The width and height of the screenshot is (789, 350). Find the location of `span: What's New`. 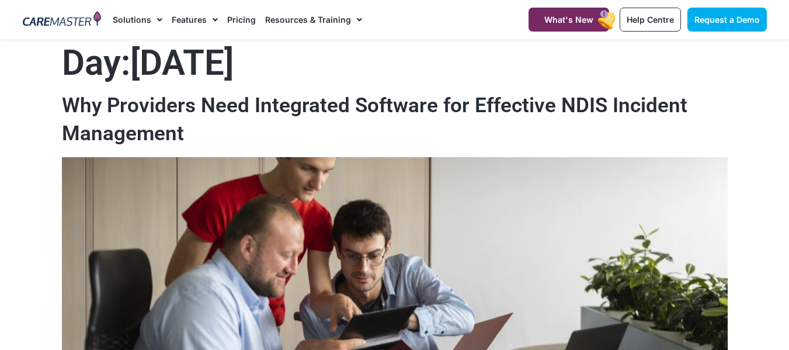

span: What's New is located at coordinates (569, 19).